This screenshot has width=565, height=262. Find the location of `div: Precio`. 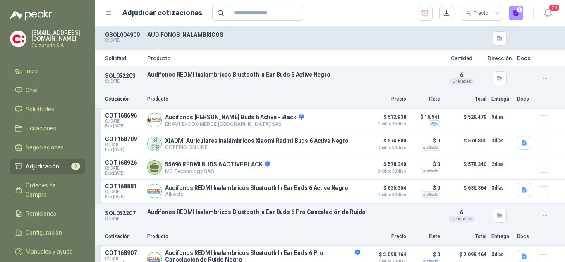

div: Precio is located at coordinates (477, 13).